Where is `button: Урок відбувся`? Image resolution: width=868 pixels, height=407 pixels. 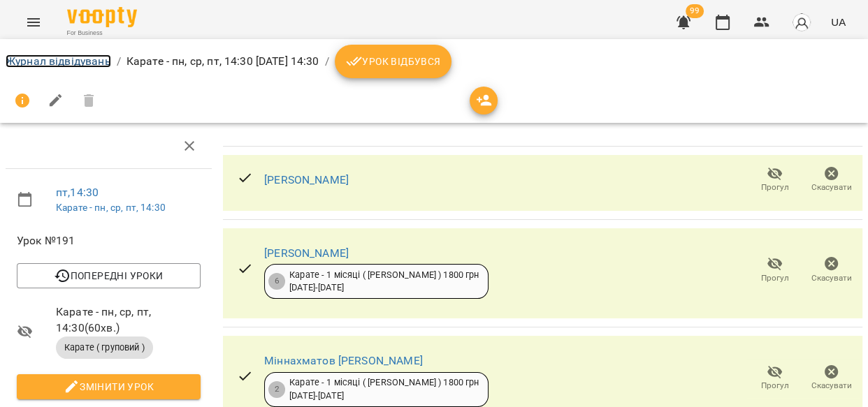 button: Урок відбувся is located at coordinates (393, 61).